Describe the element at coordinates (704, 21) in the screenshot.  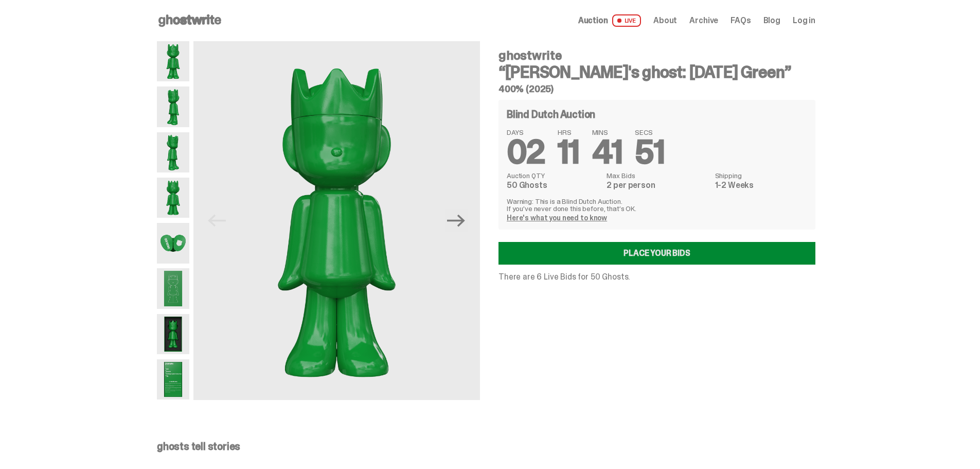
I see `span: Archive` at that location.